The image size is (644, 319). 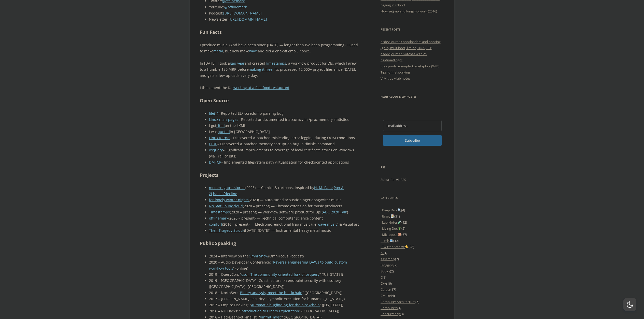 What do you see at coordinates (412, 265) in the screenshot?
I see `li: (9)` at bounding box center [412, 265].